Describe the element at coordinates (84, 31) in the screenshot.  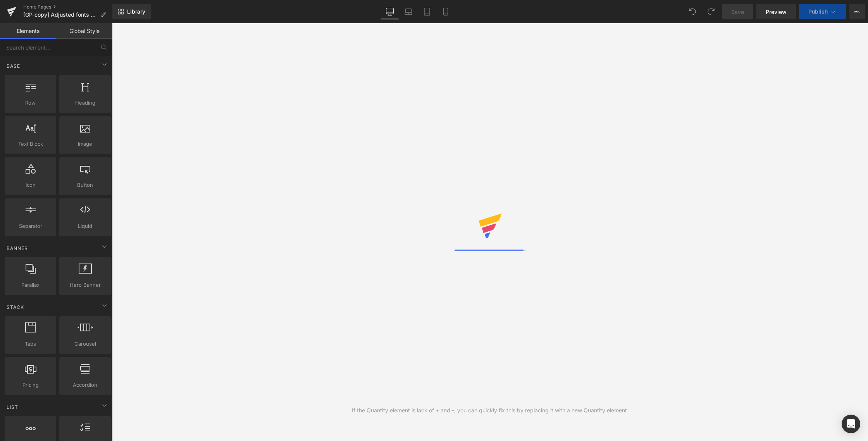
I see `a: Global Style` at that location.